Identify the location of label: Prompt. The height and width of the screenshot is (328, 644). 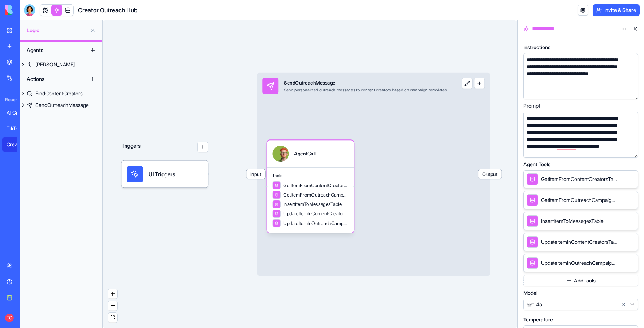
(532, 106).